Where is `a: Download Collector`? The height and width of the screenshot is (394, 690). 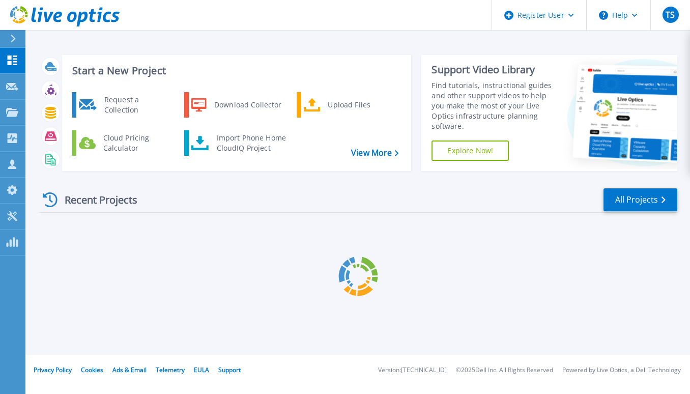
a: Download Collector is located at coordinates (236, 105).